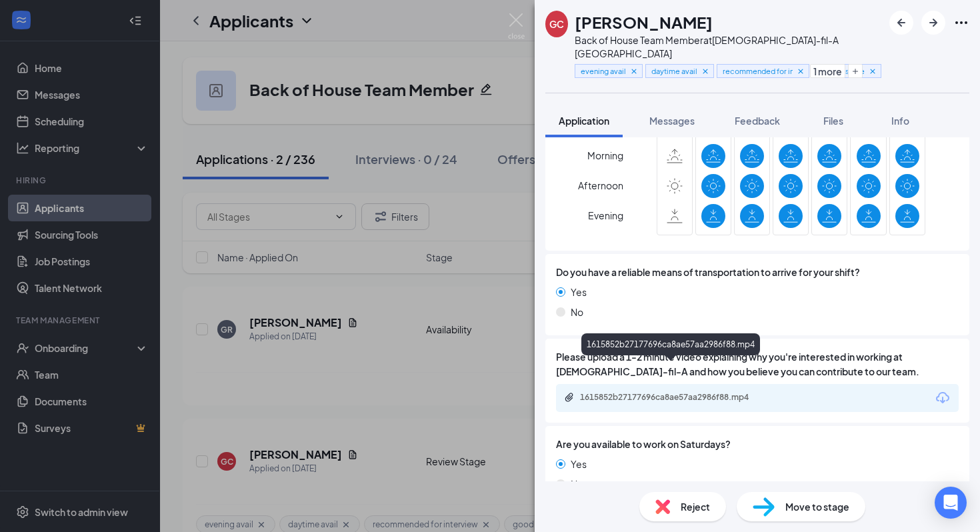 The width and height of the screenshot is (980, 532). Describe the element at coordinates (828, 71) in the screenshot. I see `button: 1 more` at that location.